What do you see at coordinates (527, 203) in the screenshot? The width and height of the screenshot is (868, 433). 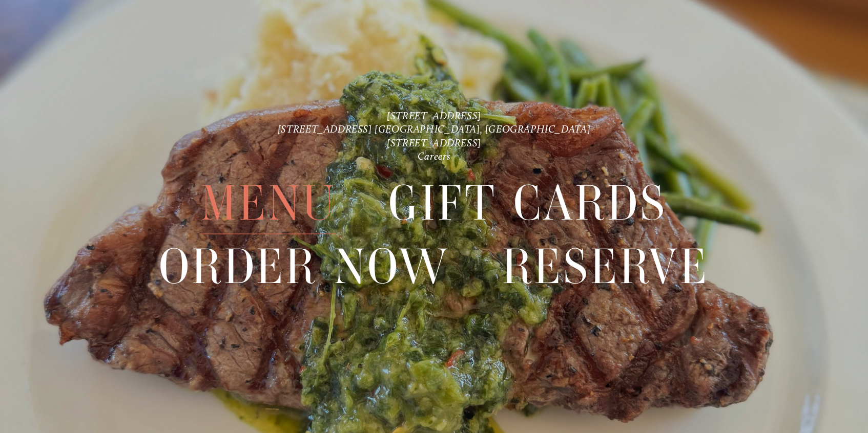 I see `a: Gift Cards` at bounding box center [527, 203].